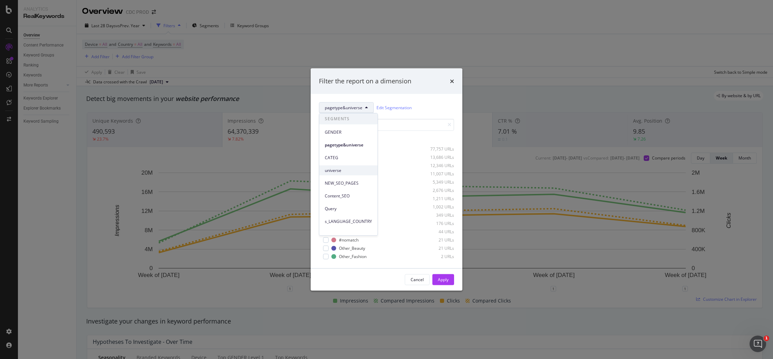 This screenshot has height=359, width=773. I want to click on div: Filter the report on a dimension, so click(365, 81).